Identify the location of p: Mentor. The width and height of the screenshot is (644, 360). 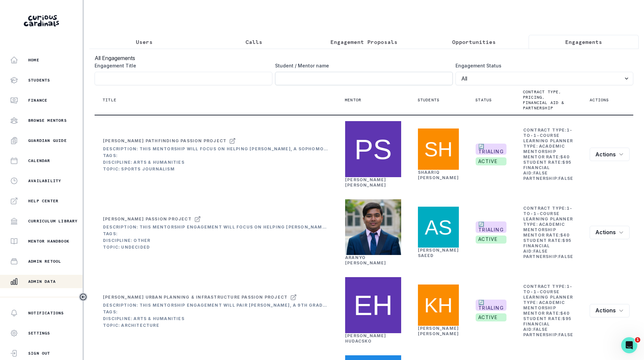
(353, 100).